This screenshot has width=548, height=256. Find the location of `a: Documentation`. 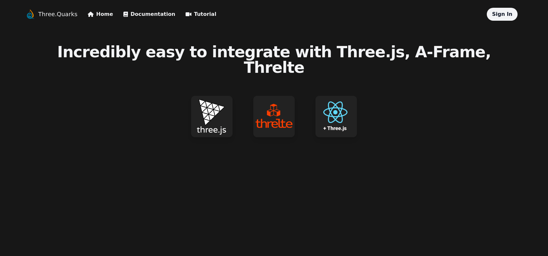

a: Documentation is located at coordinates (149, 14).